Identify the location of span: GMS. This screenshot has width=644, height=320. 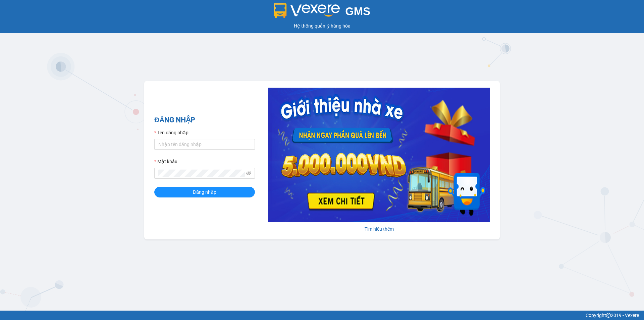
(358, 11).